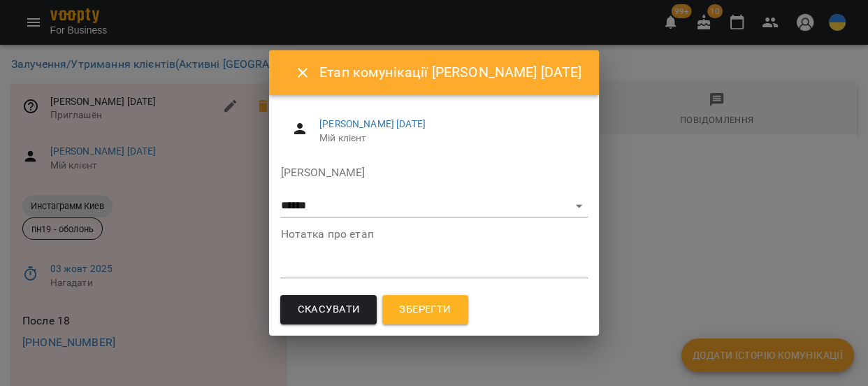 This screenshot has width=868, height=386. What do you see at coordinates (328, 310) in the screenshot?
I see `button: Скасувати` at bounding box center [328, 310].